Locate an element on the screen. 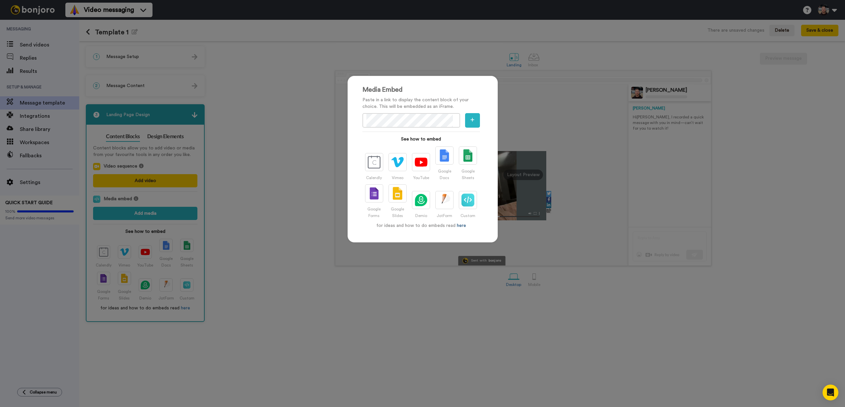 The width and height of the screenshot is (845, 407). p: for ideas and how to do embeds read is located at coordinates (421, 226).